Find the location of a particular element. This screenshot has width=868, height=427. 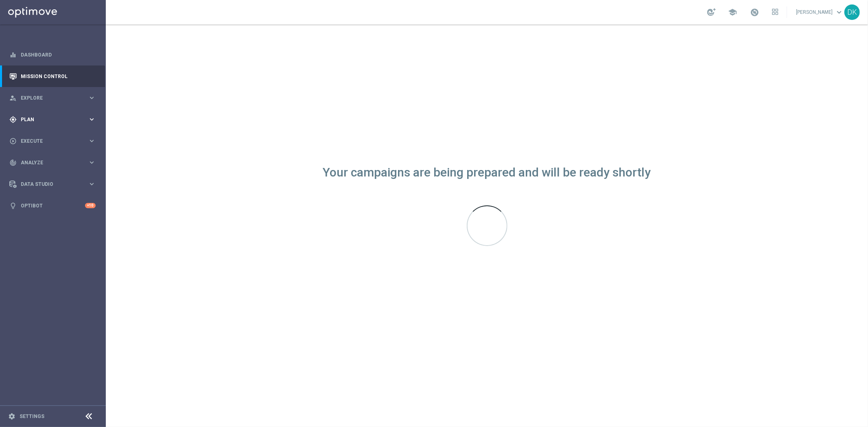

button: equalizer Dashboard is located at coordinates (52, 55).